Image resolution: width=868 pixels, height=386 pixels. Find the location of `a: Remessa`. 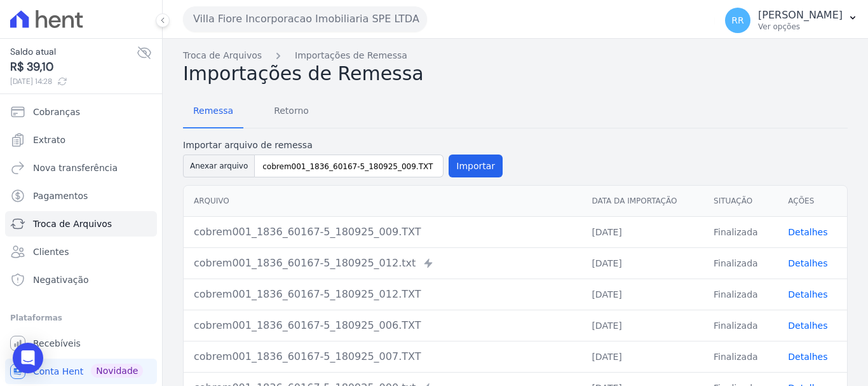

a: Remessa is located at coordinates (213, 112).